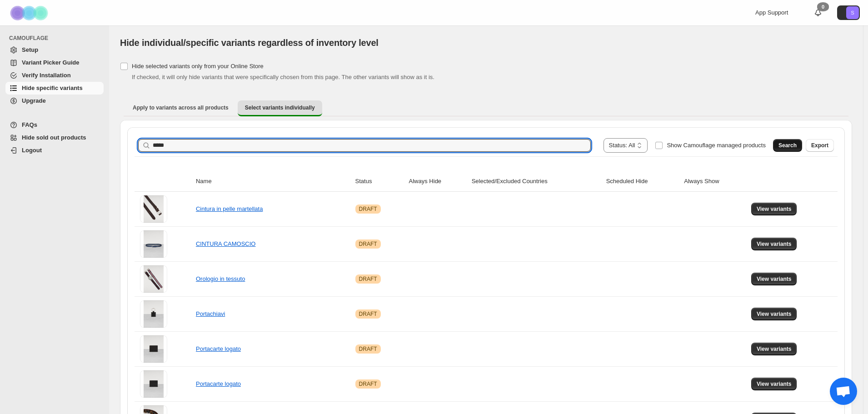 The image size is (868, 414). Describe the element at coordinates (55, 62) in the screenshot. I see `a: Variant Picker Guide` at that location.